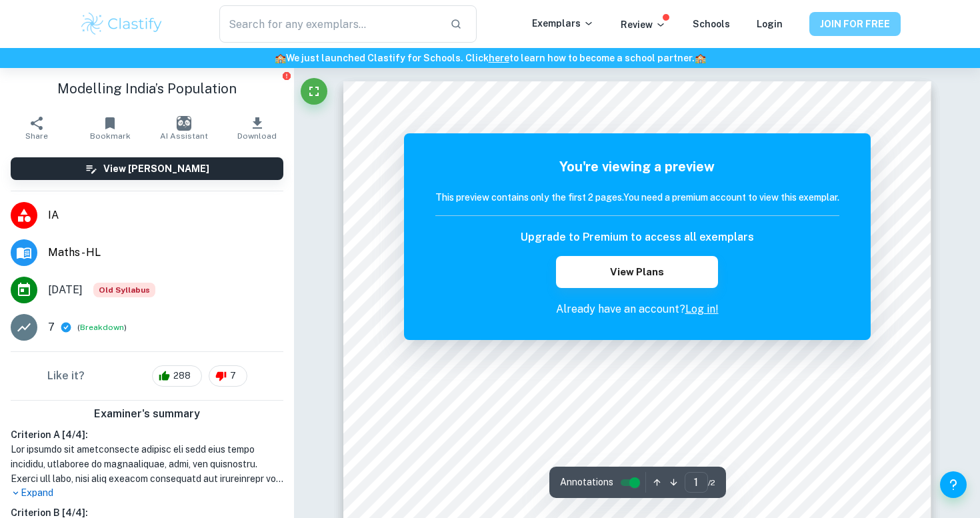  Describe the element at coordinates (490, 58) in the screenshot. I see `h6: We just launched Clastify for Schools. Click to learn how to become a school partner.` at that location.